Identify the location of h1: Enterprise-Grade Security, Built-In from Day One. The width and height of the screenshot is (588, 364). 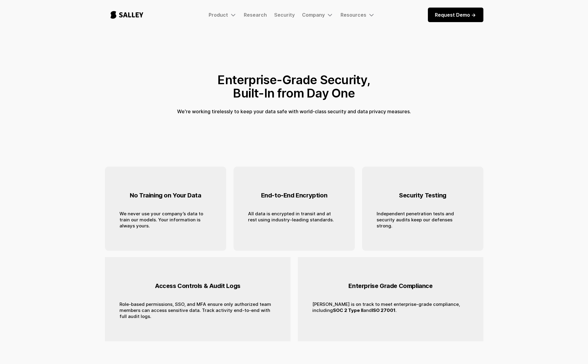
(294, 87).